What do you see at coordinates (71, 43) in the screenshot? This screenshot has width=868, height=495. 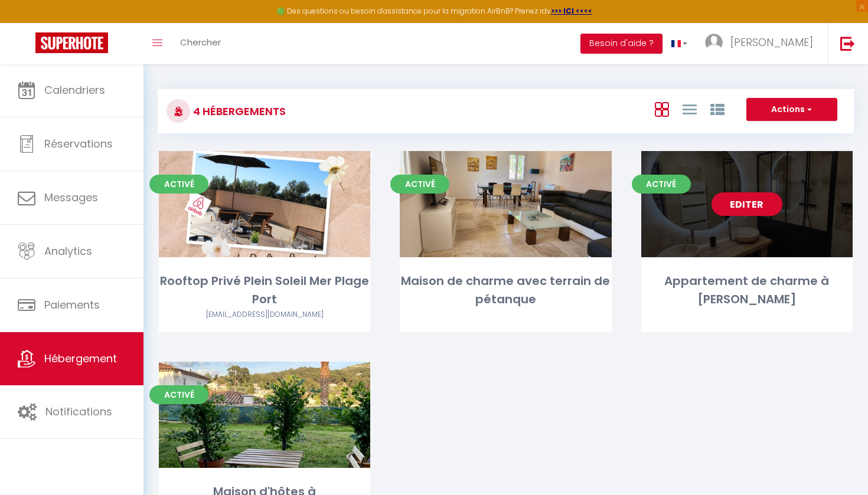 I see `img: Super Booking` at bounding box center [71, 43].